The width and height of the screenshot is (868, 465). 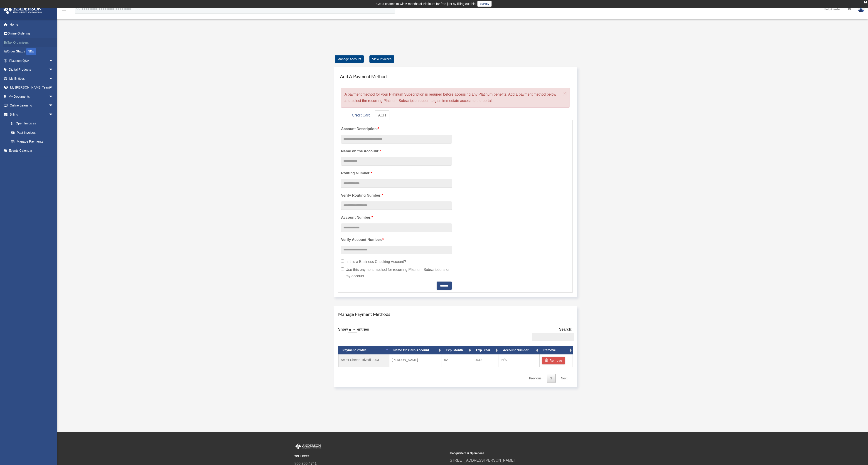 I want to click on a: Manage Account, so click(x=349, y=59).